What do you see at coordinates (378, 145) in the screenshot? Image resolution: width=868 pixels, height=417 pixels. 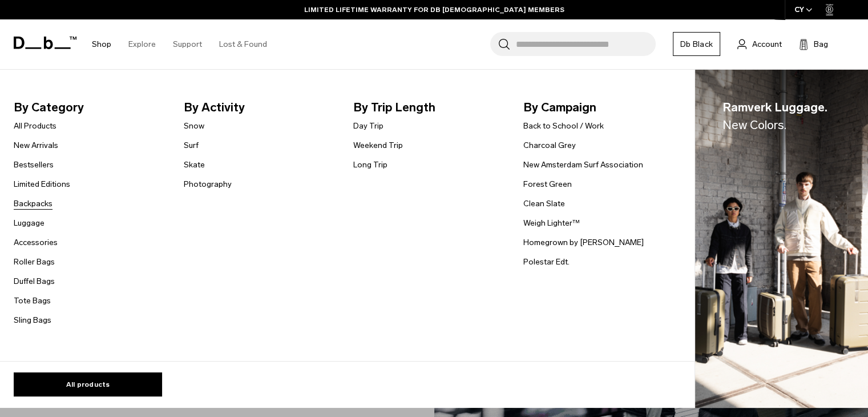 I see `a: Weekend Trip` at bounding box center [378, 145].